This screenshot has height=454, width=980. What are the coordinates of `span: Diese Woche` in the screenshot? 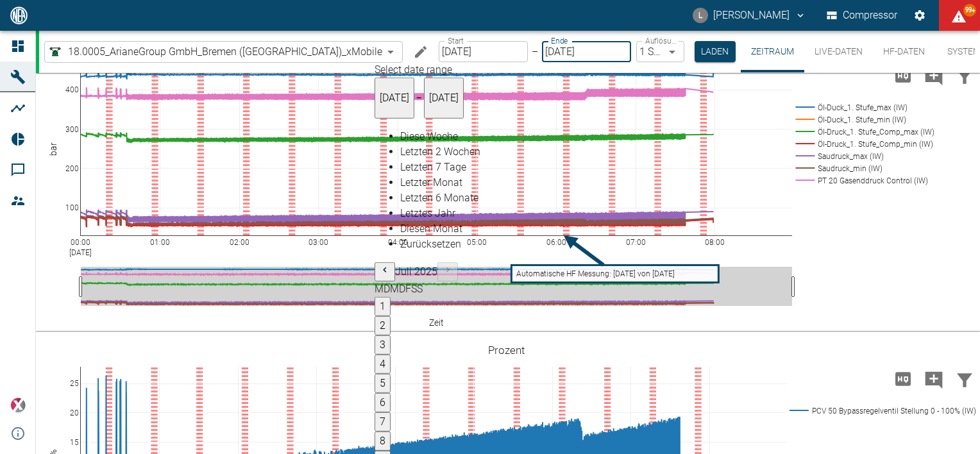 It's located at (429, 136).